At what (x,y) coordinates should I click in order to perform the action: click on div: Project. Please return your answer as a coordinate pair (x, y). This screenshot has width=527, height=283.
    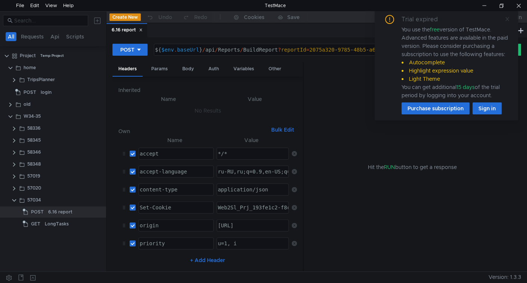
    Looking at the image, I should click on (28, 56).